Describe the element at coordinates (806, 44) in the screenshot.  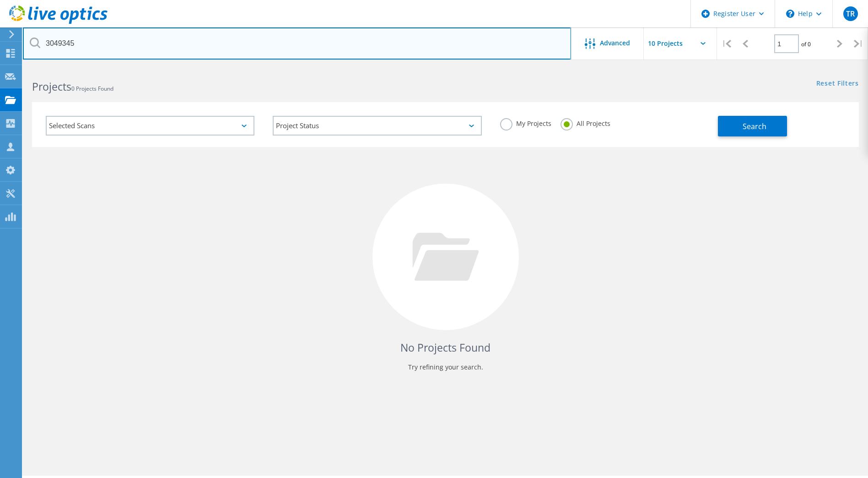
I see `span: of 0` at that location.